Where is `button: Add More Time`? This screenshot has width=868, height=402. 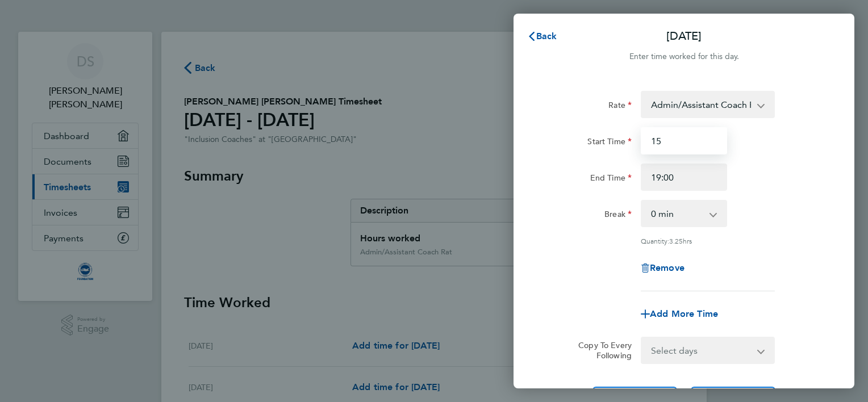 button: Add More Time is located at coordinates (679, 314).